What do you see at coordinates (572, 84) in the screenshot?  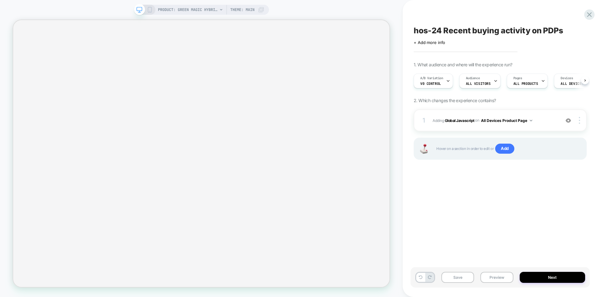 I see `span: ALL DEVICES` at bounding box center [572, 84].